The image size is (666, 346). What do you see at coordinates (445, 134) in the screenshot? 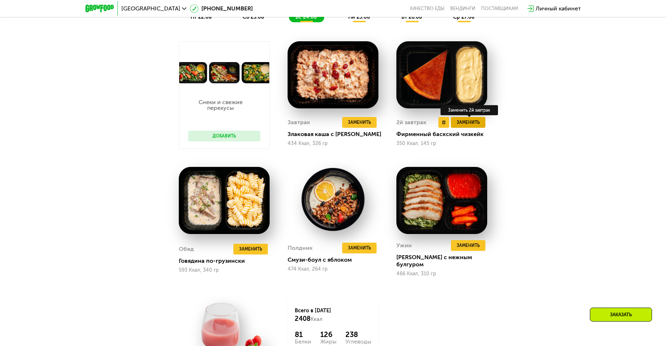
I see `div: Фирменный баскский чизкейк` at bounding box center [445, 134].